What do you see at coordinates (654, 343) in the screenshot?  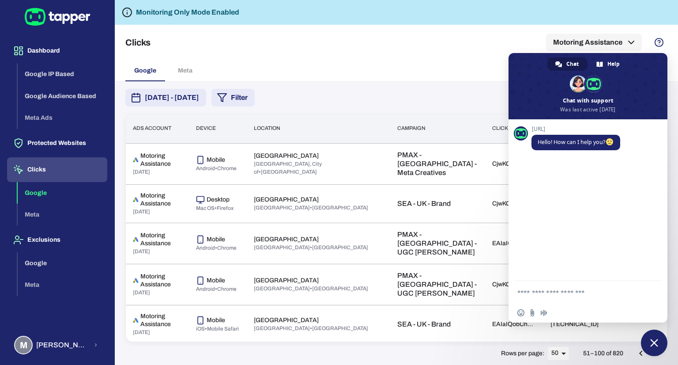 I see `div: Close chat` at bounding box center [654, 343].